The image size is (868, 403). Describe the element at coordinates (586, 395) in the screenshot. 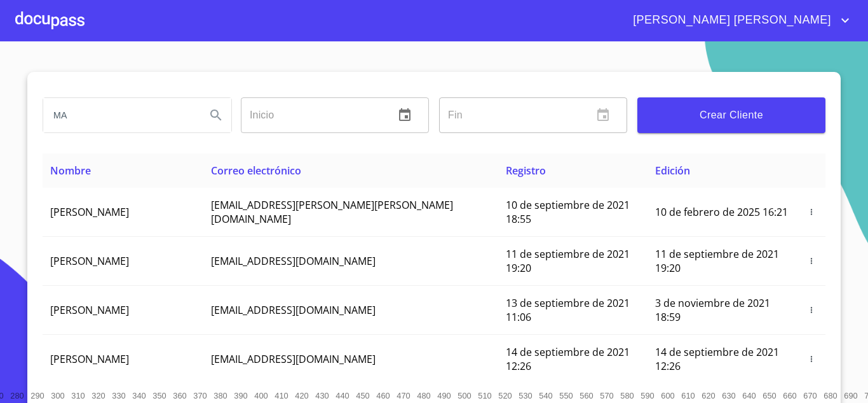

I see `span: 560` at that location.